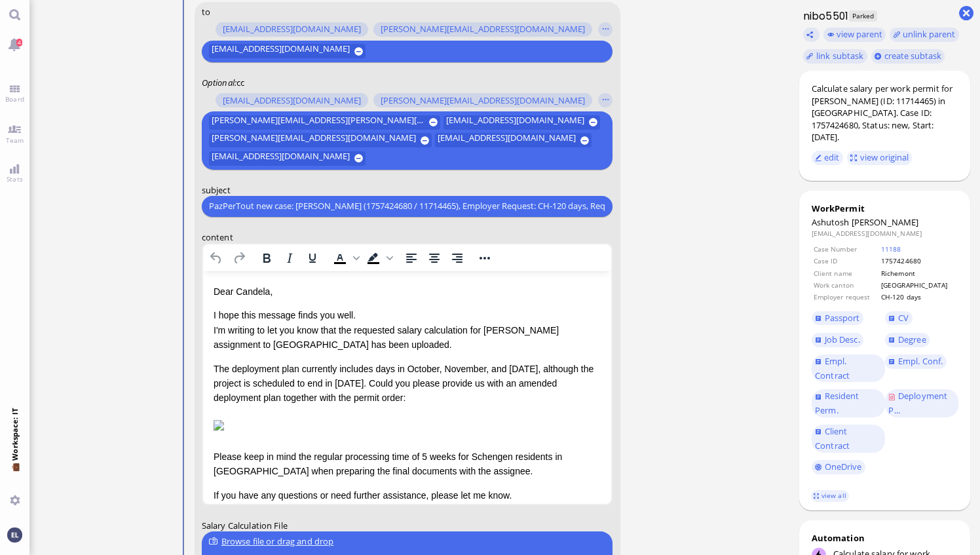 This screenshot has height=555, width=980. What do you see at coordinates (880, 158) in the screenshot?
I see `button: view original` at bounding box center [880, 158].